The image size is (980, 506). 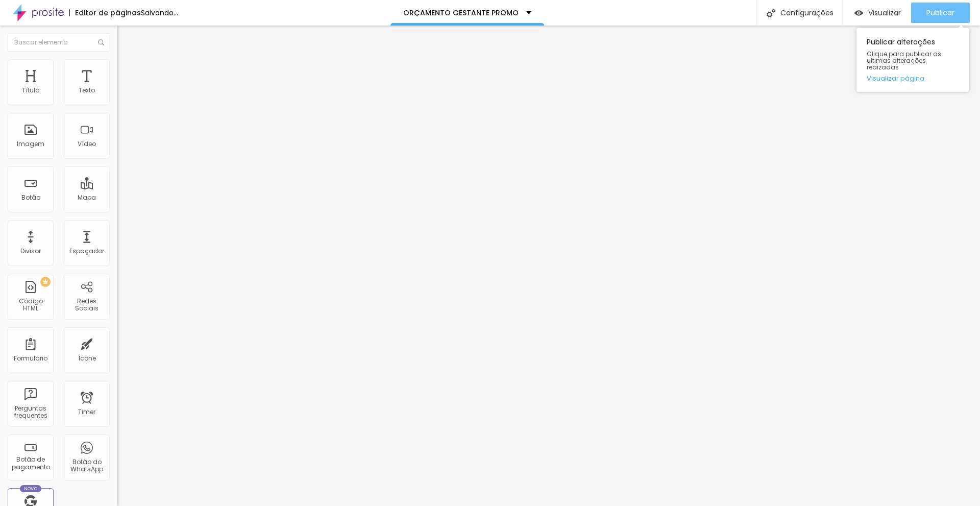 What do you see at coordinates (940, 13) in the screenshot?
I see `button: Publicar` at bounding box center [940, 13].